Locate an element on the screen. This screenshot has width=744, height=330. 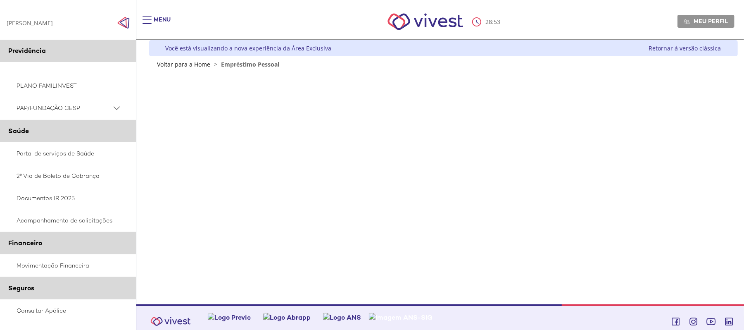
span: Previdência is located at coordinates (27, 50).